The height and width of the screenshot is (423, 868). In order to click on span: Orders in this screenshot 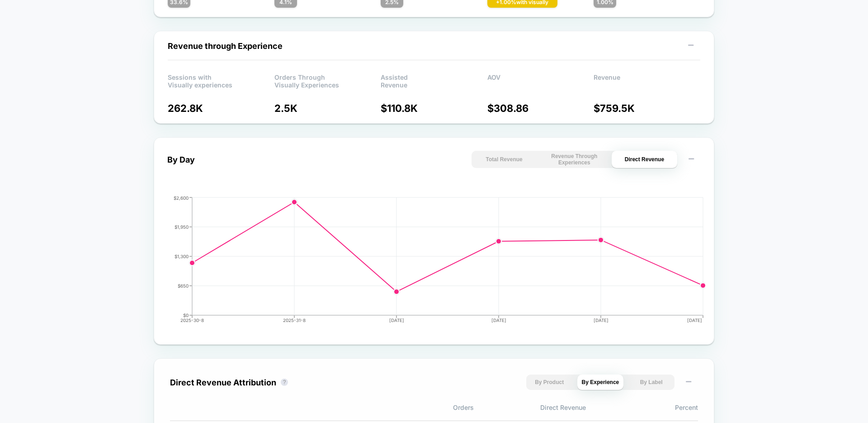, I will do `click(418, 407)`.